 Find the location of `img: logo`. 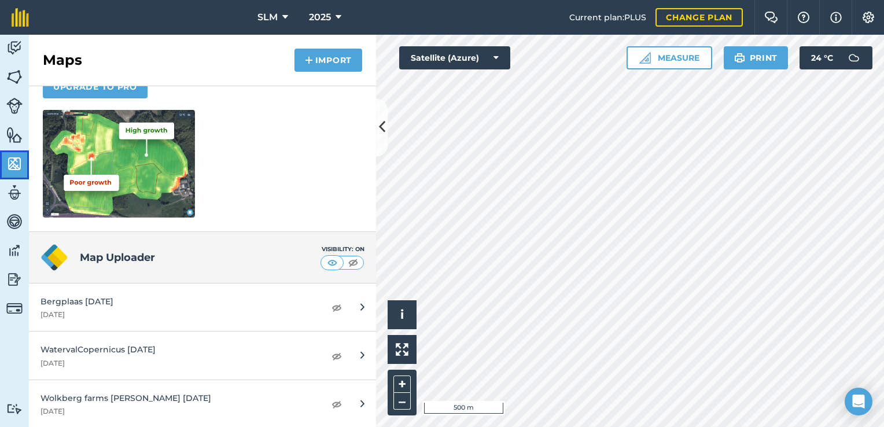

img: logo is located at coordinates (54, 258).